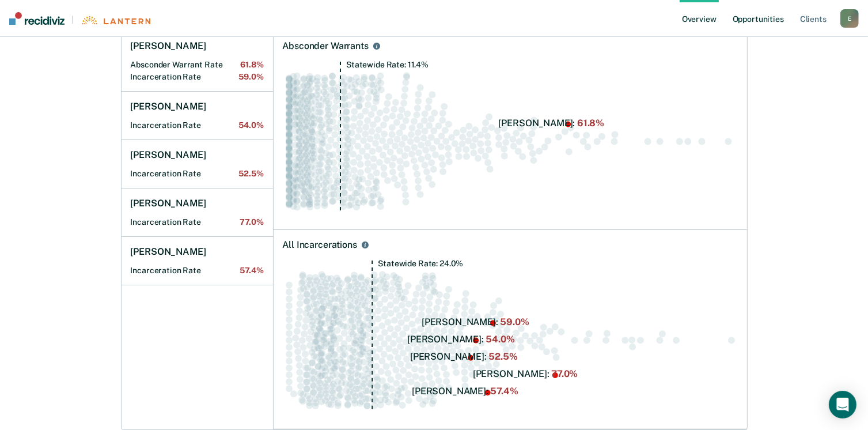 This screenshot has height=430, width=868. I want to click on h2: Absconder Warrant Rate, so click(197, 65).